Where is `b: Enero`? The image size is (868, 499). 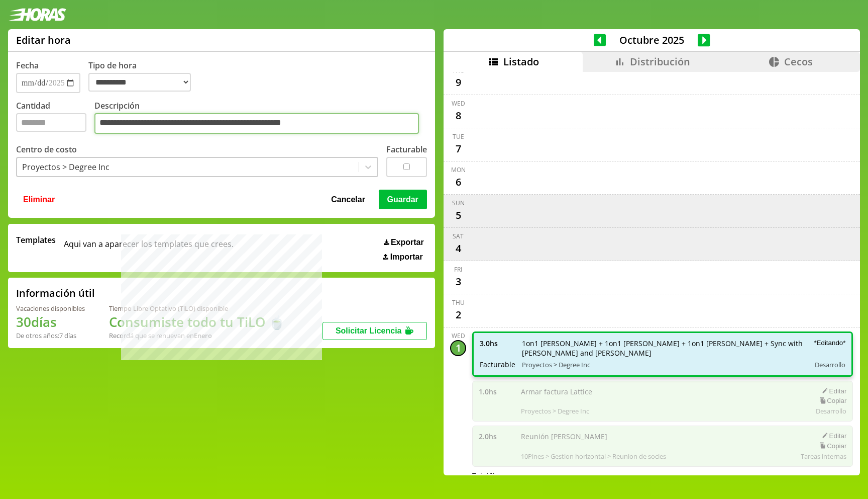 b: Enero is located at coordinates (203, 336).